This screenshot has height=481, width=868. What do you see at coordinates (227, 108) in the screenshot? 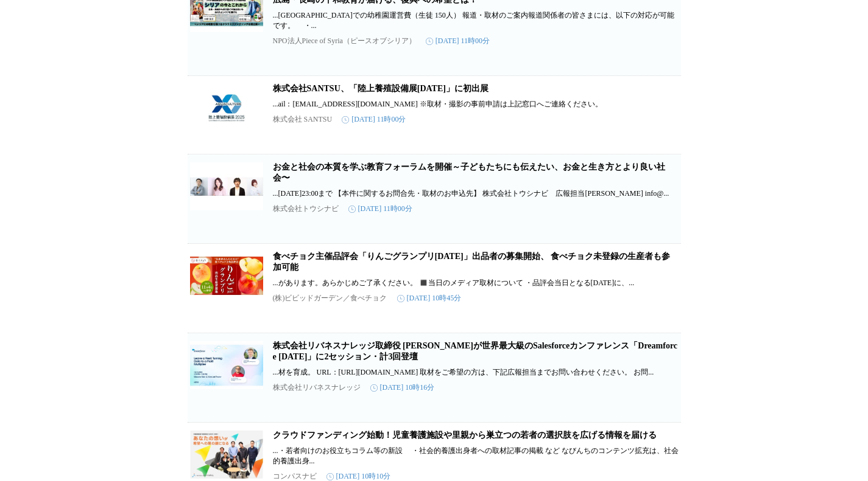
I see `img: 株式会社SANTSU、「陸上養殖設備展2025」に初出展` at bounding box center [227, 108].